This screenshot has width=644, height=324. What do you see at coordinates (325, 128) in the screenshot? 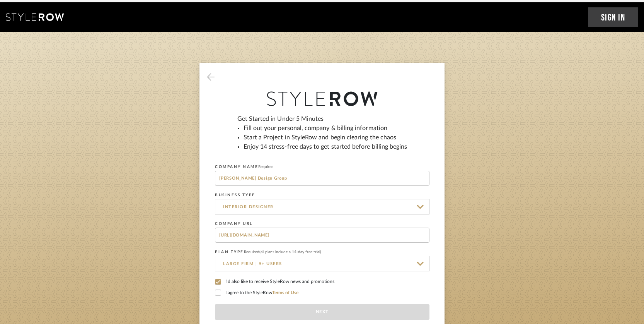
I see `li: Fill out your personal, company & billing information` at bounding box center [325, 128].